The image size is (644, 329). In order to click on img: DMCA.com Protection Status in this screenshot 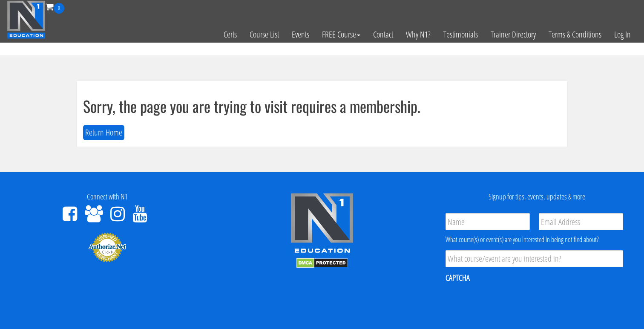, I will do `click(322, 263)`.